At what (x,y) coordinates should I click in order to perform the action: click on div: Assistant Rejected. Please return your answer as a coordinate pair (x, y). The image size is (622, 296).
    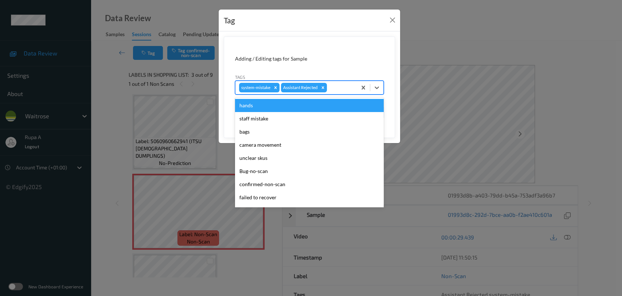
    Looking at the image, I should click on (300, 88).